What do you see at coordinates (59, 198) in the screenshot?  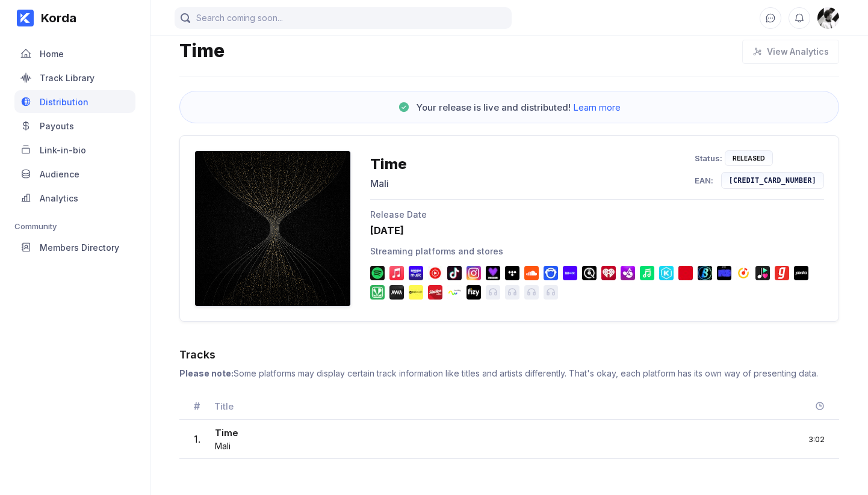 I see `div: Analytics` at bounding box center [59, 198].